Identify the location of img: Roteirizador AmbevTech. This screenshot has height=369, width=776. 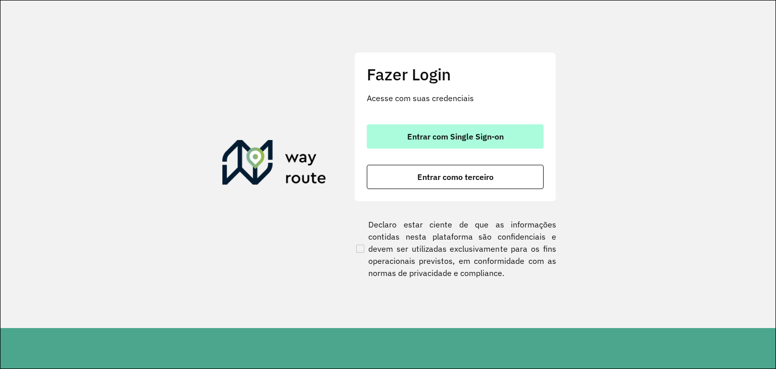
(274, 164).